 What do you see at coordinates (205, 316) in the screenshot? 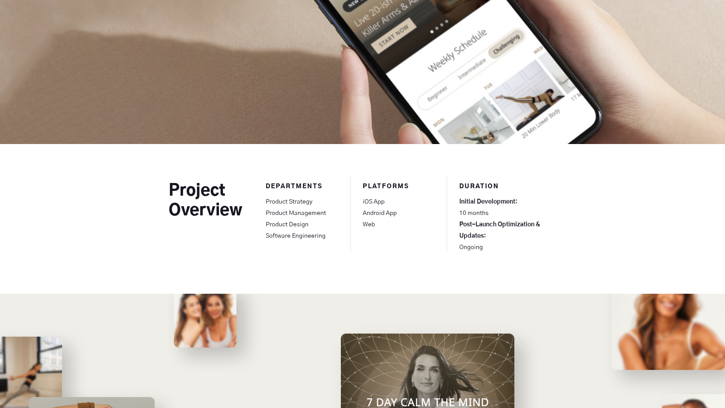
I see `img: Photo` at bounding box center [205, 316].